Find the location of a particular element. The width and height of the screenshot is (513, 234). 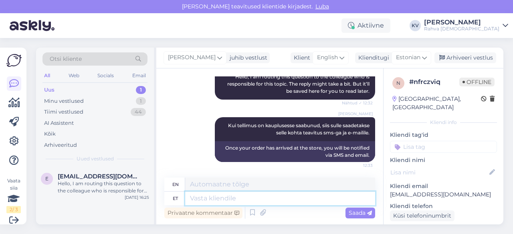

div: Vaata siia is located at coordinates (14, 195).